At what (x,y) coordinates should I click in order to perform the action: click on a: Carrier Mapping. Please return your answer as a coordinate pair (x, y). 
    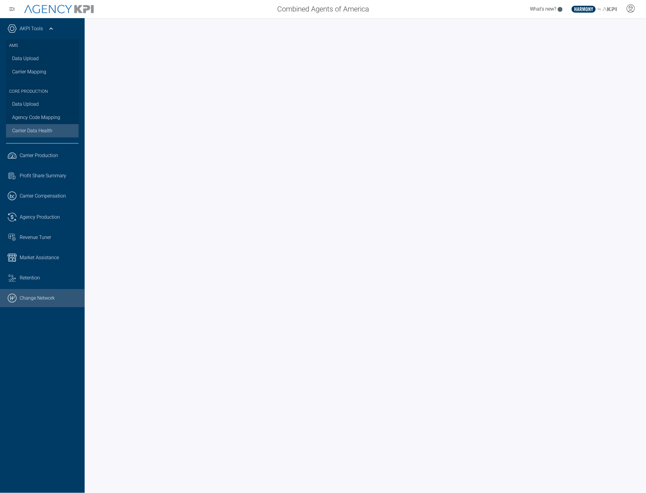
    Looking at the image, I should click on (42, 72).